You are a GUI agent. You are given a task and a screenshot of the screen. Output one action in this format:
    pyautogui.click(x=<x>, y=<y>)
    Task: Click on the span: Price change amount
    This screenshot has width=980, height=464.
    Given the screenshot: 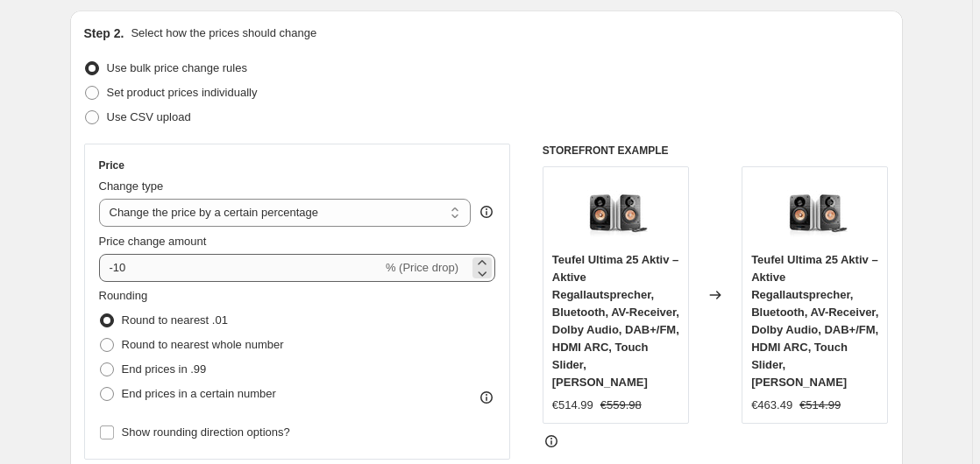 What is the action you would take?
    pyautogui.click(x=153, y=241)
    